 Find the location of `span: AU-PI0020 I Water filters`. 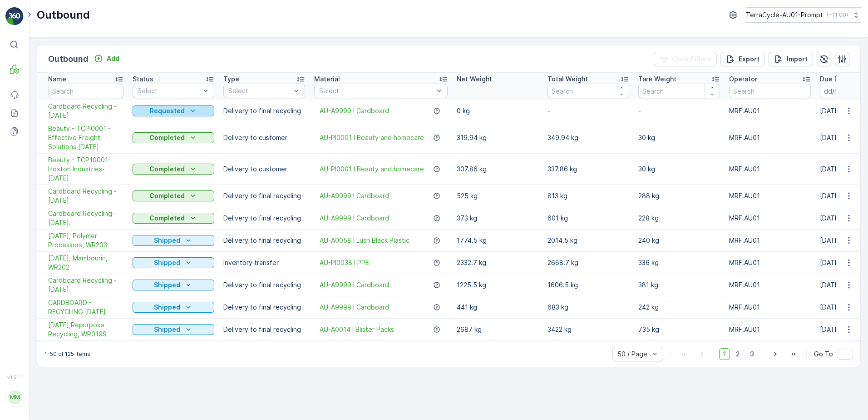

span: AU-PI0020 I Water filters is located at coordinates (96, 197).